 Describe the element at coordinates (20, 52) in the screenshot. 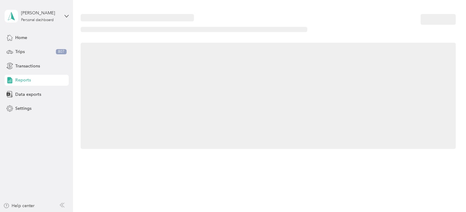

I see `span: Trips` at that location.